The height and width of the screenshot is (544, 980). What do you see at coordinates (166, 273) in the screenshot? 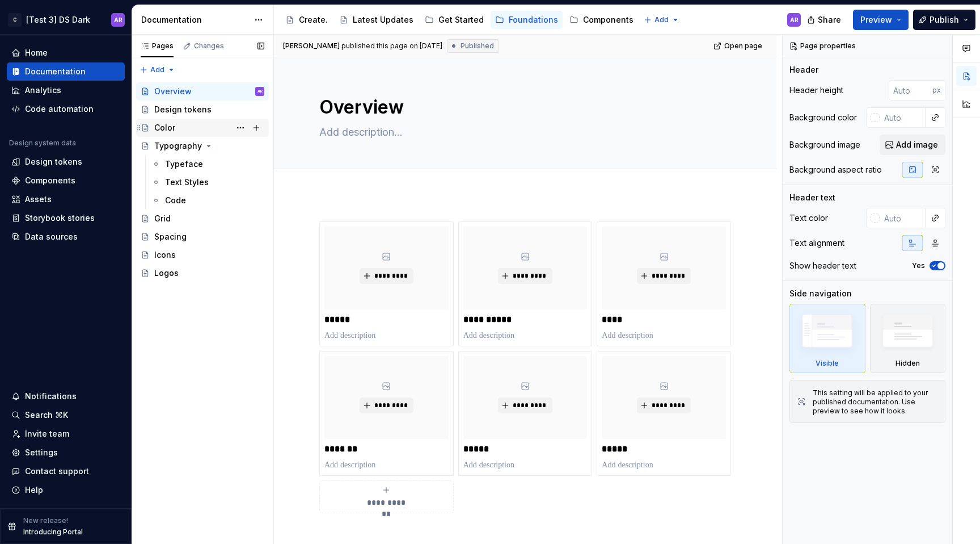
I see `div: Logos` at bounding box center [166, 273].